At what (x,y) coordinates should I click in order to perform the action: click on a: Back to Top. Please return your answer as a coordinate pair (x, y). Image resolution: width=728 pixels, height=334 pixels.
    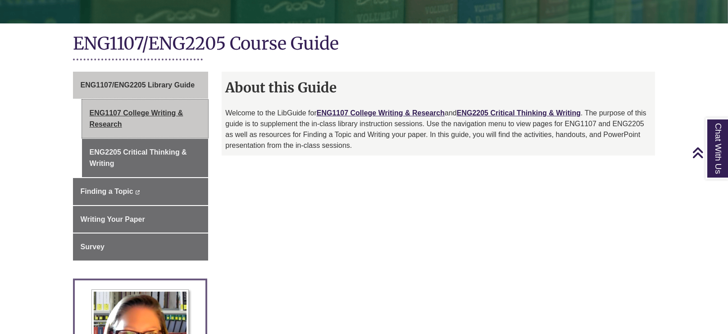
    Looking at the image, I should click on (708, 152).